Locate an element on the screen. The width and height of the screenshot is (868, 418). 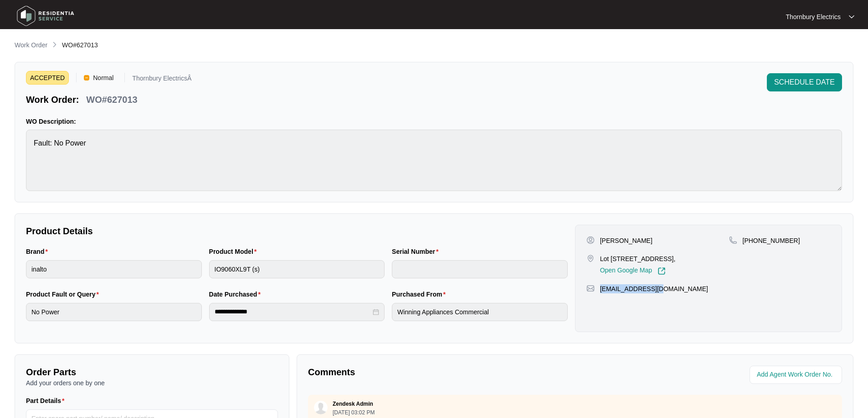
span: Normal is located at coordinates (103, 78).